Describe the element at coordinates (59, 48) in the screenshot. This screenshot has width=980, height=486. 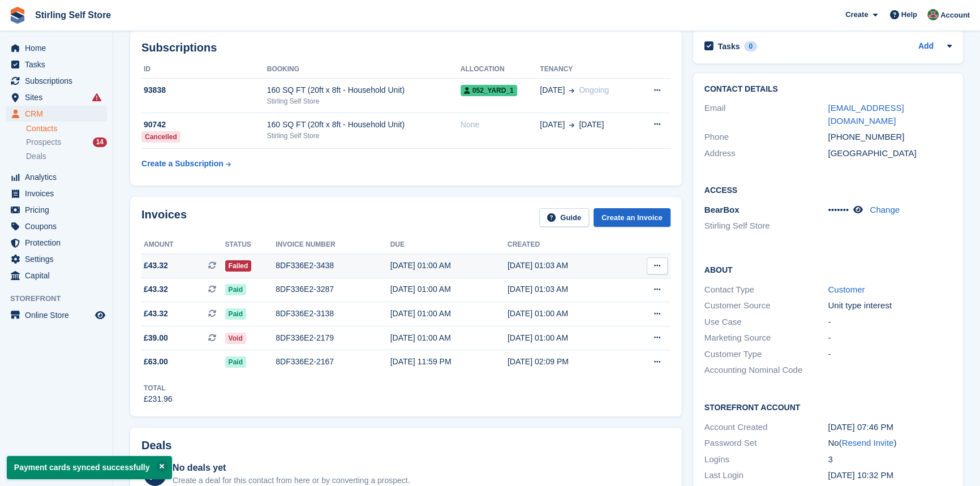
I see `span: Home` at that location.